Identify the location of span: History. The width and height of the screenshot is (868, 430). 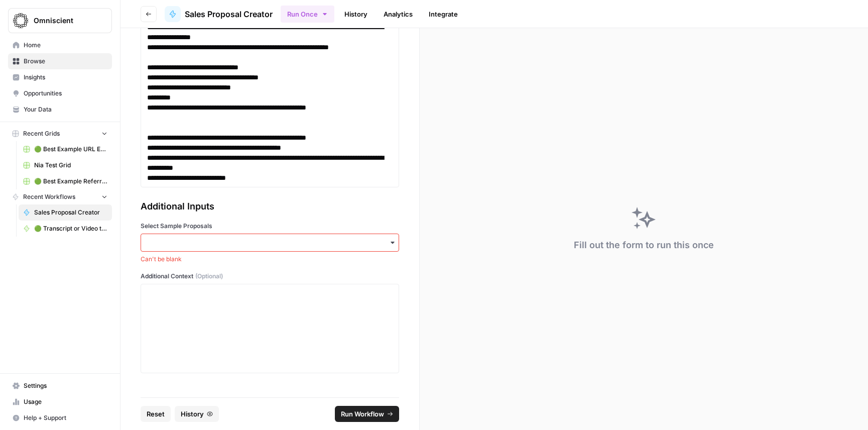
(192, 414).